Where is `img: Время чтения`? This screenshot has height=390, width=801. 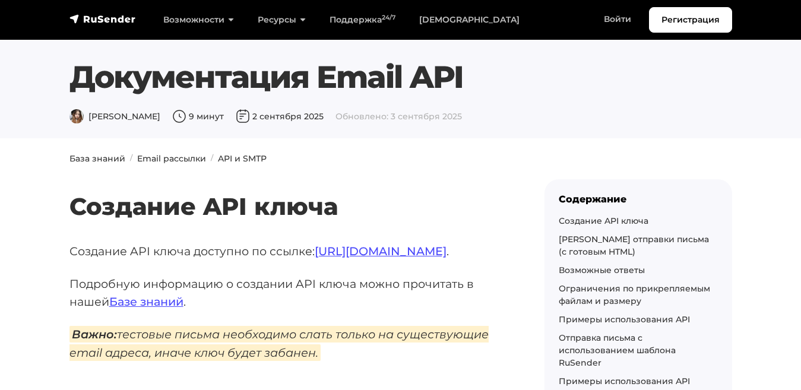
img: Время чтения is located at coordinates (179, 116).